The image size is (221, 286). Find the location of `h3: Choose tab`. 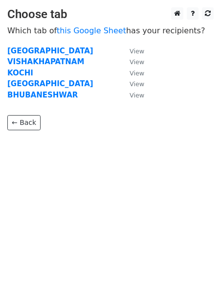

h3: Choose tab is located at coordinates (111, 14).